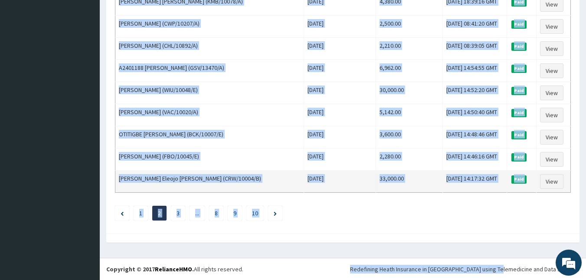 The image size is (586, 280). What do you see at coordinates (95, 54) in the screenshot?
I see `div: Chat with us now` at bounding box center [95, 54].